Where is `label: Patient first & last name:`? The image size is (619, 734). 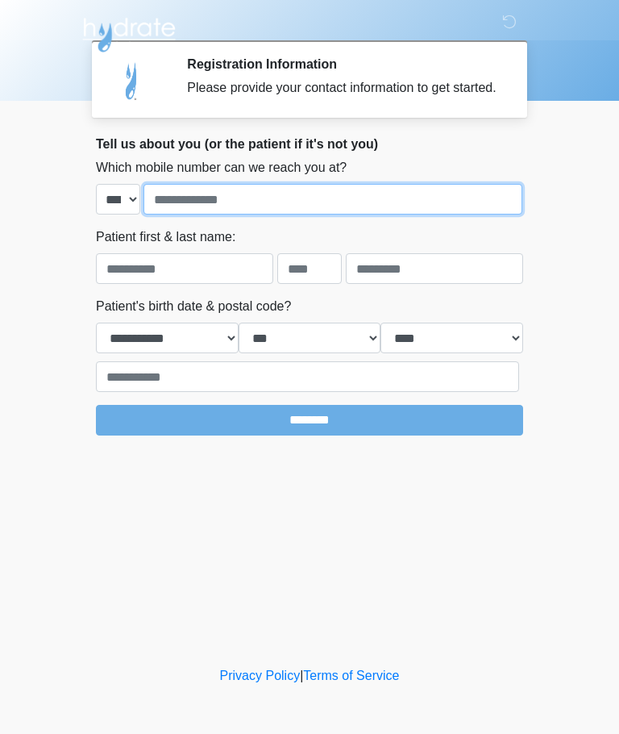 label: Patient first & last name: is located at coordinates (165, 237).